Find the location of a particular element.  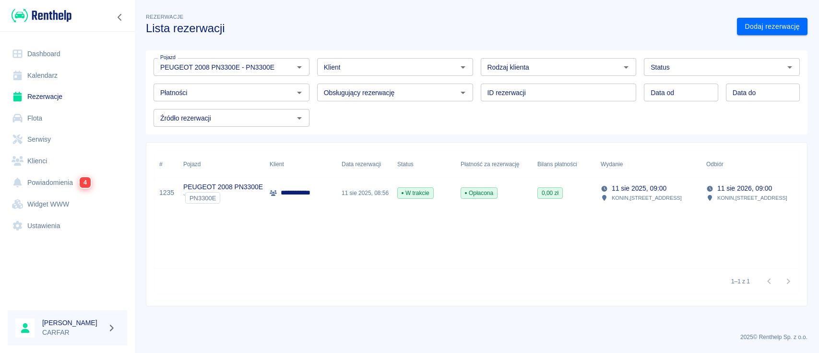

span: 4 is located at coordinates (85, 182).